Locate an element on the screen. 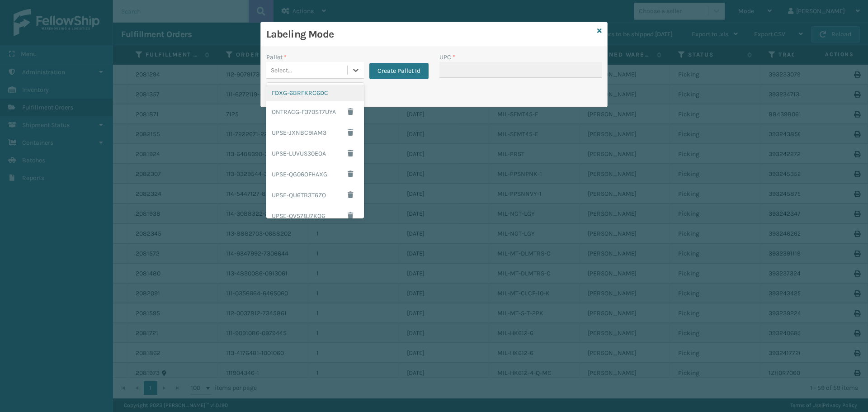 The width and height of the screenshot is (868, 412). button: Create Pallet Id is located at coordinates (398, 71).